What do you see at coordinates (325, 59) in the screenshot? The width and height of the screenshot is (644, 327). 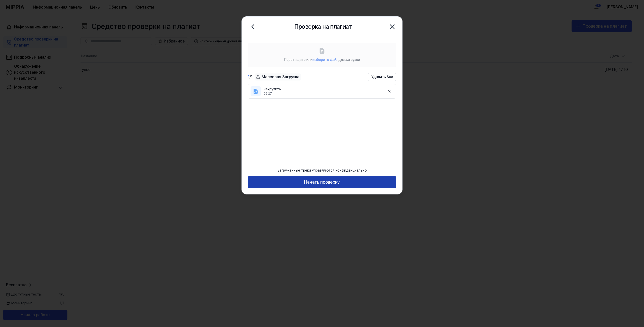 I see `ya-tr-span: выберите файл` at bounding box center [325, 59].